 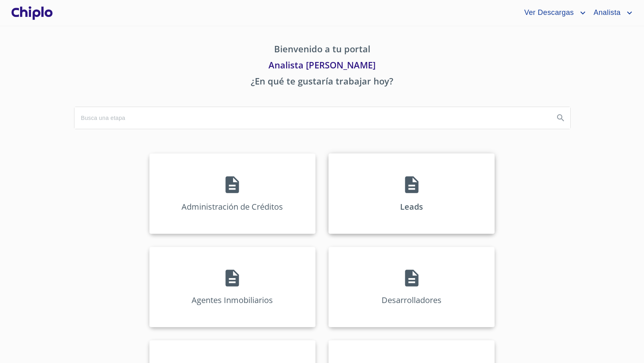 What do you see at coordinates (233, 299) in the screenshot?
I see `p: Agentes Inmobiliarios` at bounding box center [233, 299].